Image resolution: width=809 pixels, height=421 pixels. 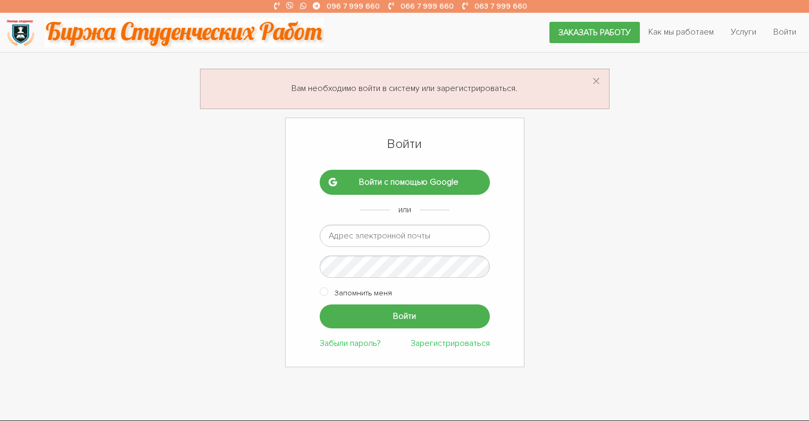 What do you see at coordinates (405, 316) in the screenshot?
I see `input: Войти` at bounding box center [405, 316].